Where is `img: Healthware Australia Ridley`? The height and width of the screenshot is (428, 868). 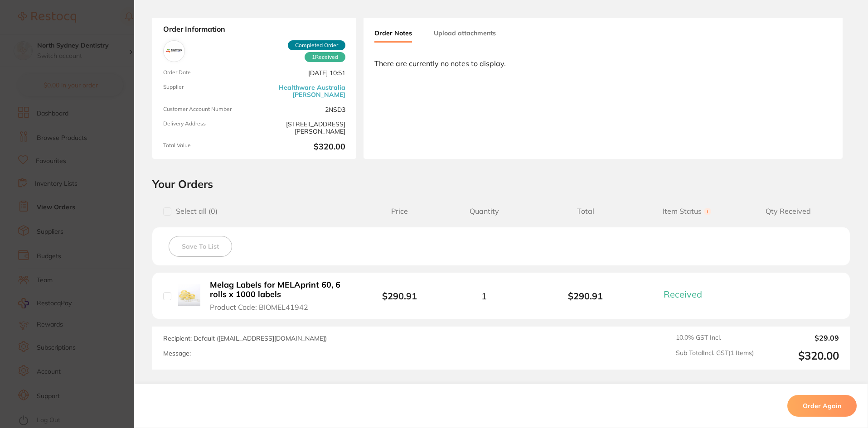 img: Healthware Australia Ridley is located at coordinates (174, 51).